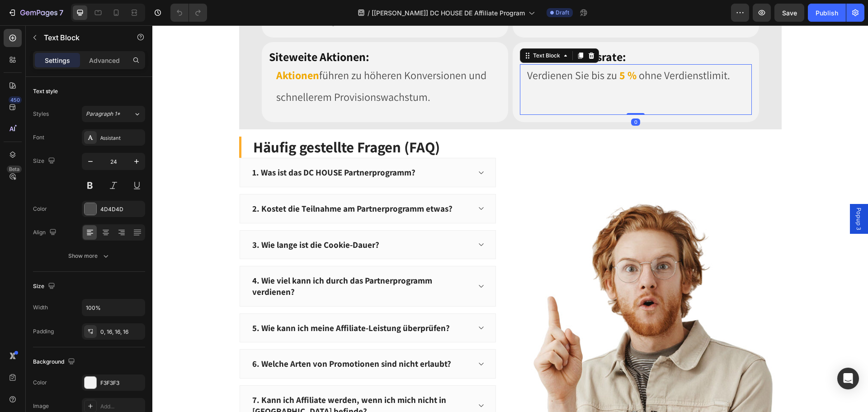  What do you see at coordinates (58, 60) in the screenshot?
I see `p: Settings` at bounding box center [58, 60].